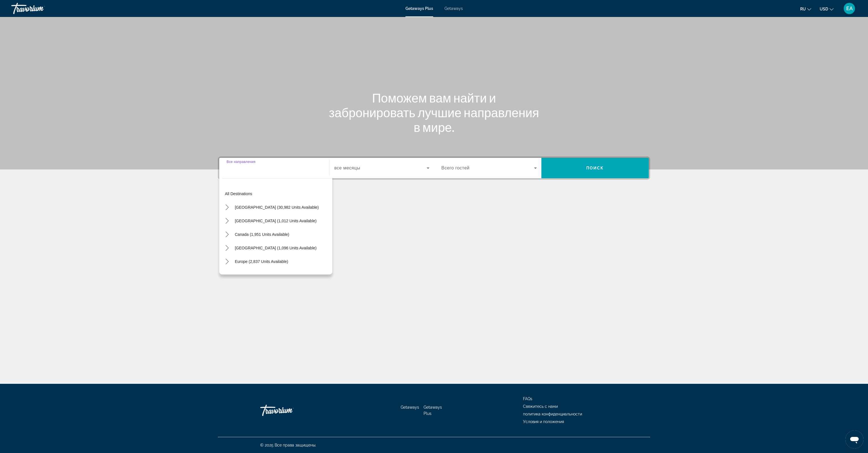 The image size is (868, 453). I want to click on input: Select destination, so click(274, 168).